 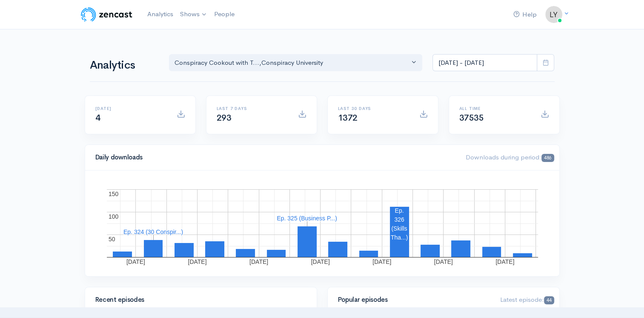 What do you see at coordinates (549, 300) in the screenshot?
I see `span: 44` at bounding box center [549, 300].